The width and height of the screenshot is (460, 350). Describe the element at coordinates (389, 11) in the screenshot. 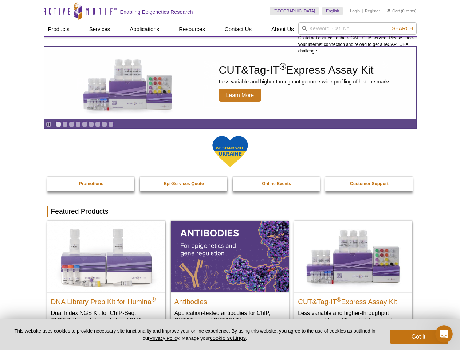

I see `img: Your Cart` at that location.